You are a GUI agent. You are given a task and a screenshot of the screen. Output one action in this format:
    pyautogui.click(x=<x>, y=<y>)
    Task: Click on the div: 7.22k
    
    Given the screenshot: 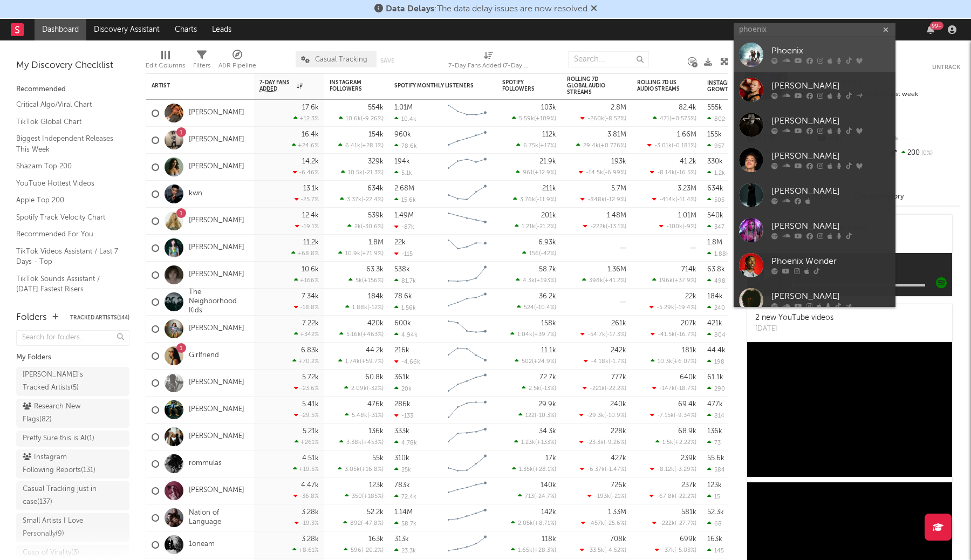 What is the action you would take?
    pyautogui.click(x=310, y=323)
    